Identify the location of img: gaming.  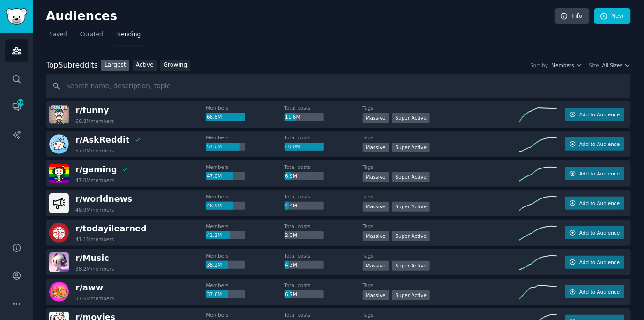
(59, 173).